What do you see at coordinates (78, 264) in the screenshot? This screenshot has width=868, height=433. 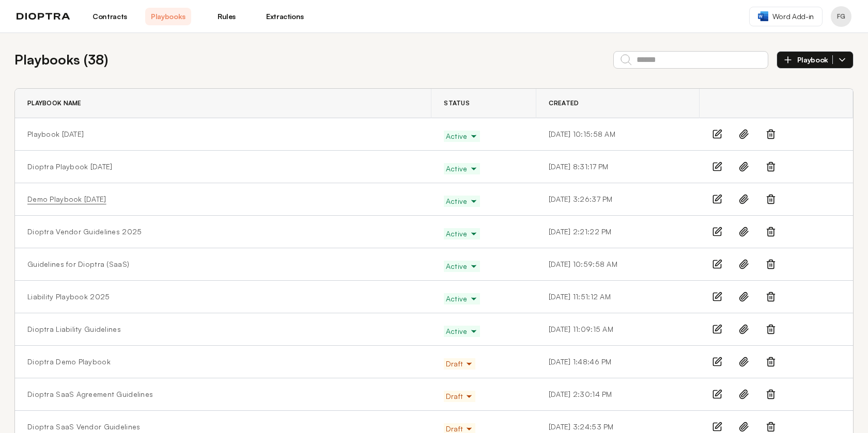 I see `a: Guidelines for Dioptra (SaaS)` at bounding box center [78, 264].